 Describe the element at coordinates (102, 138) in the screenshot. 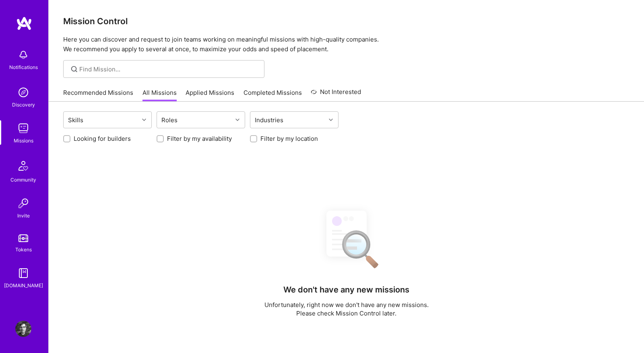

I see `label: Looking for builders` at that location.